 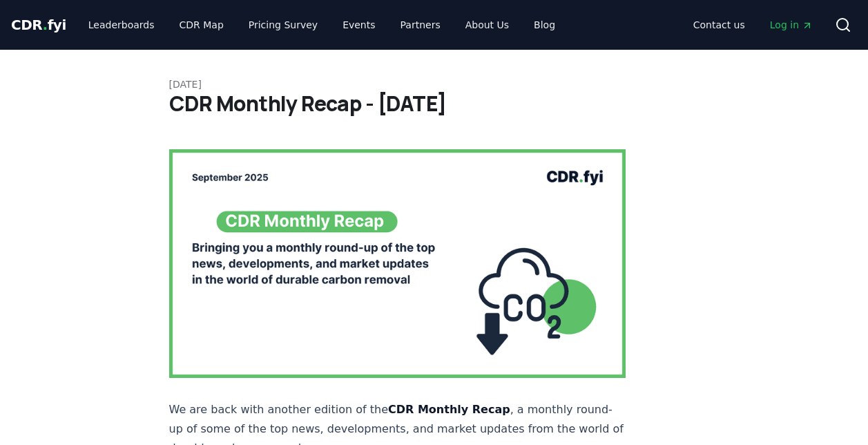 I want to click on span: Log in, so click(x=791, y=25).